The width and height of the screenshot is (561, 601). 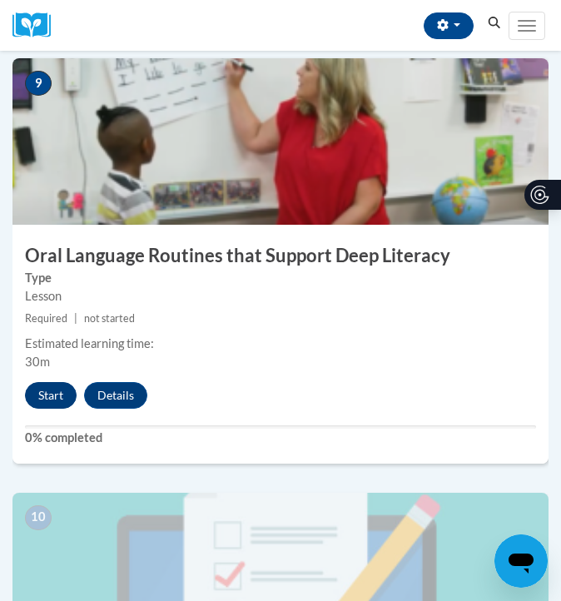 What do you see at coordinates (38, 83) in the screenshot?
I see `span: 9` at bounding box center [38, 83].